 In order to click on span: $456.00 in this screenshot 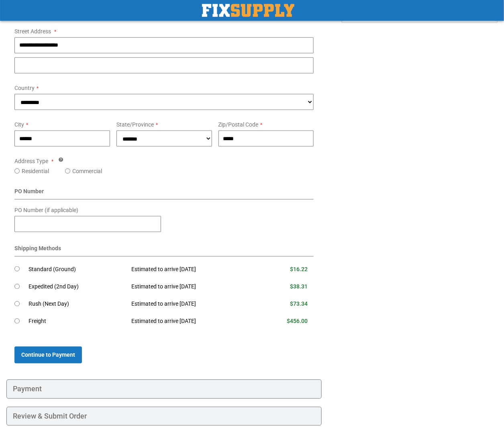, I will do `click(297, 322)`.